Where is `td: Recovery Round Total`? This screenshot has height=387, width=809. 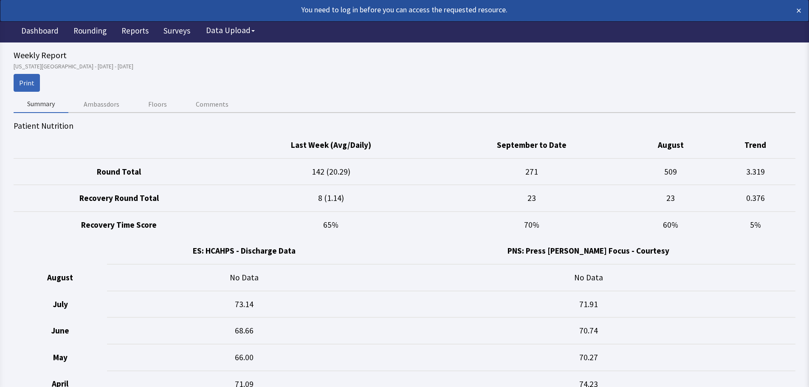 td: Recovery Round Total is located at coordinates (119, 198).